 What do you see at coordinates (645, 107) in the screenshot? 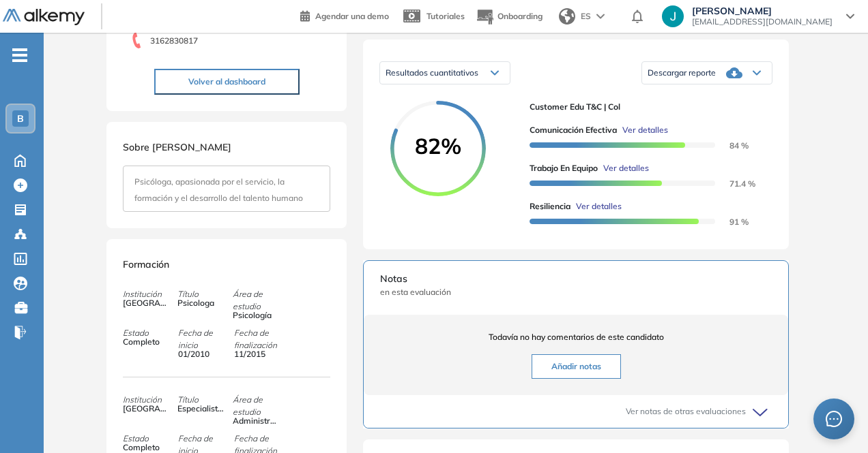
I see `span: Customer Edu T&C | Col` at bounding box center [645, 107].